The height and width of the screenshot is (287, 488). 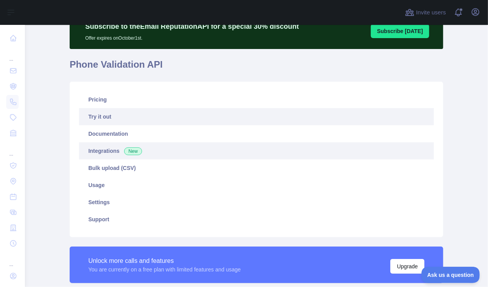 What do you see at coordinates (431, 12) in the screenshot?
I see `span: Invite users` at bounding box center [431, 12].